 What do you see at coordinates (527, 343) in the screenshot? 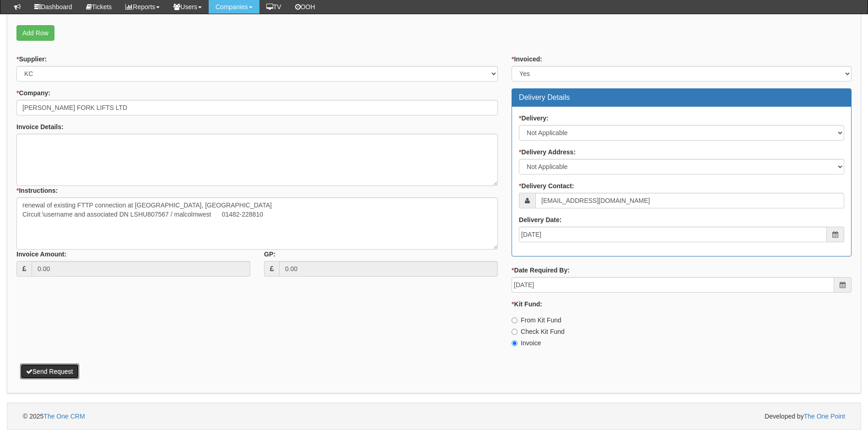
I see `label: Invoice` at bounding box center [527, 343].